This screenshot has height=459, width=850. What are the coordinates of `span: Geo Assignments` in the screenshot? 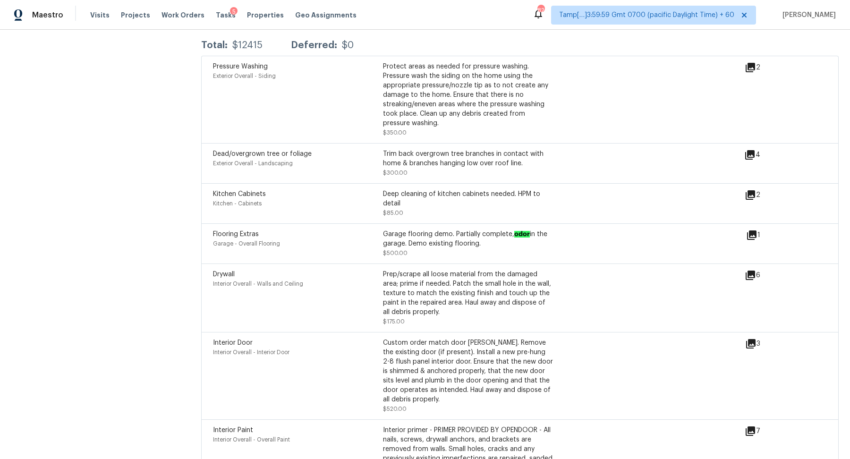 It's located at (326, 15).